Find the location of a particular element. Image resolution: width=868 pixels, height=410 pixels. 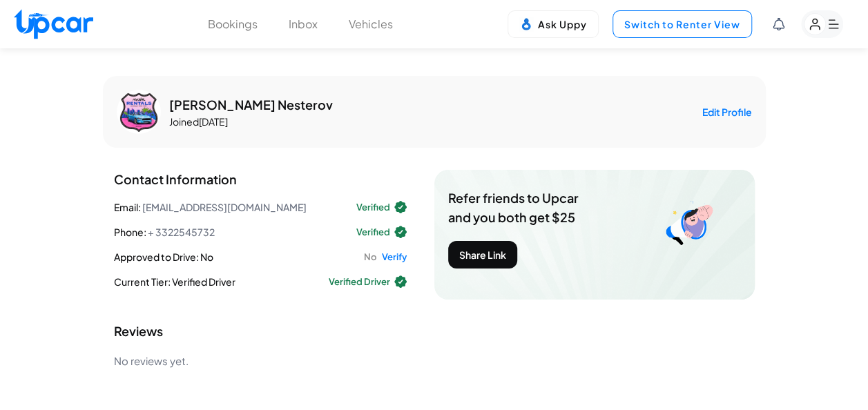

div: Phone : is located at coordinates (165, 232).